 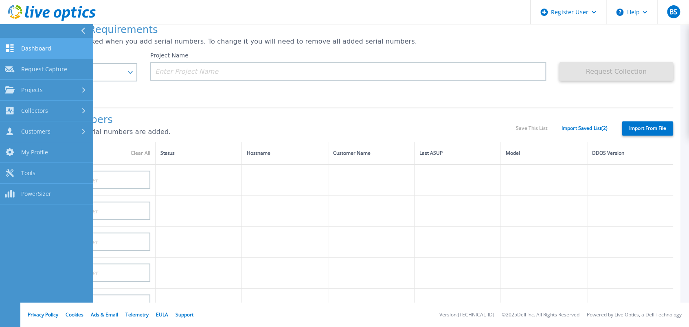 What do you see at coordinates (673, 12) in the screenshot?
I see `span: BS` at bounding box center [673, 12].